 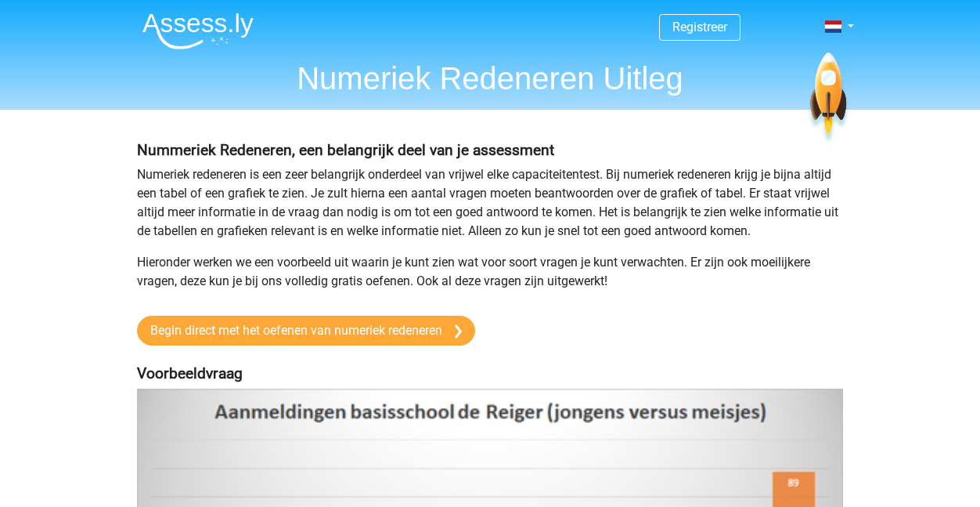 What do you see at coordinates (458, 331) in the screenshot?
I see `img: arrow-right.e5bd35279c78.svg` at bounding box center [458, 331].